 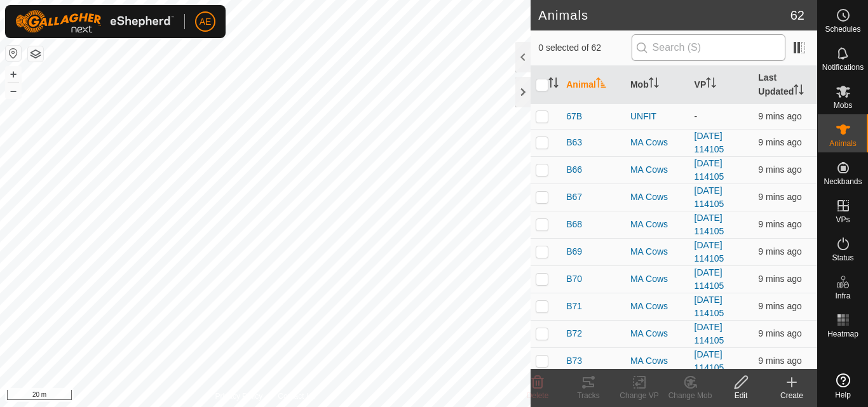 I want to click on span: Infra, so click(x=842, y=296).